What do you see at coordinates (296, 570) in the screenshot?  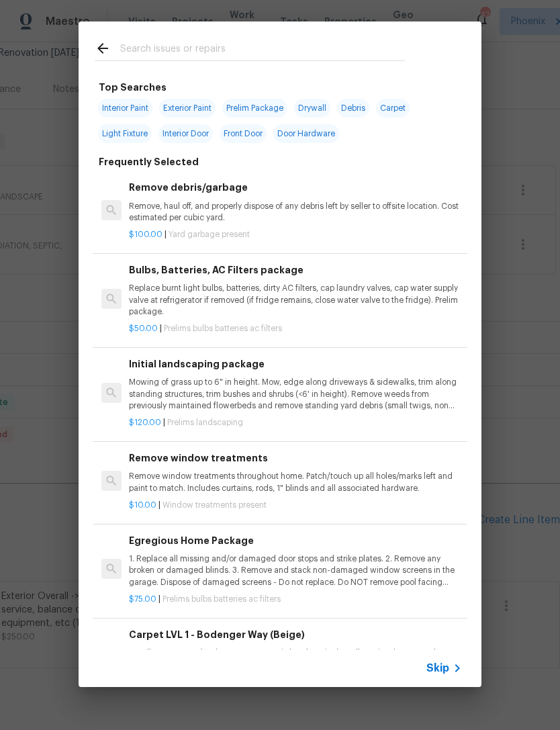 I see `p: 1. Replace all missing and/or damaged door stops and strike plates. 2. Remove any broken or damag...` at bounding box center [296, 570].